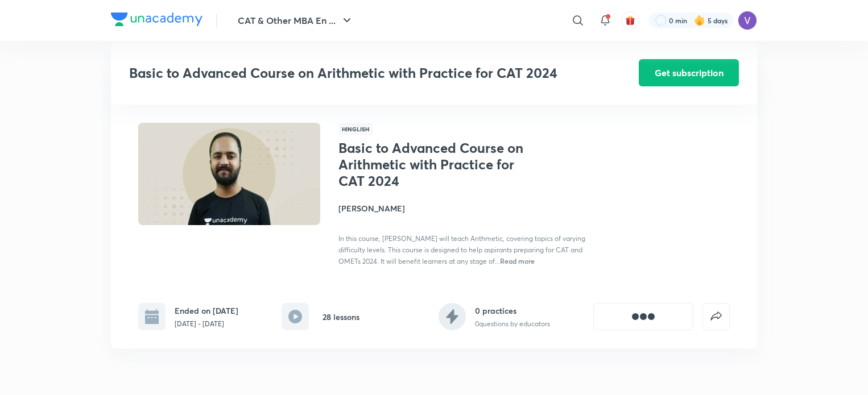 The image size is (868, 395). I want to click on button: CAT & Other MBA En ..., so click(296, 20).